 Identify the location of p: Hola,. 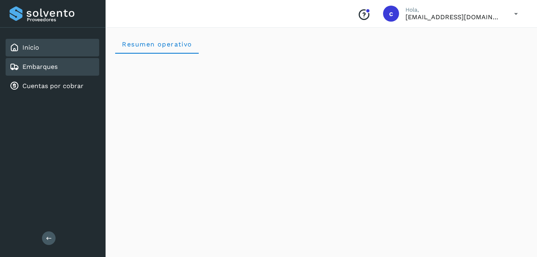
(454, 10).